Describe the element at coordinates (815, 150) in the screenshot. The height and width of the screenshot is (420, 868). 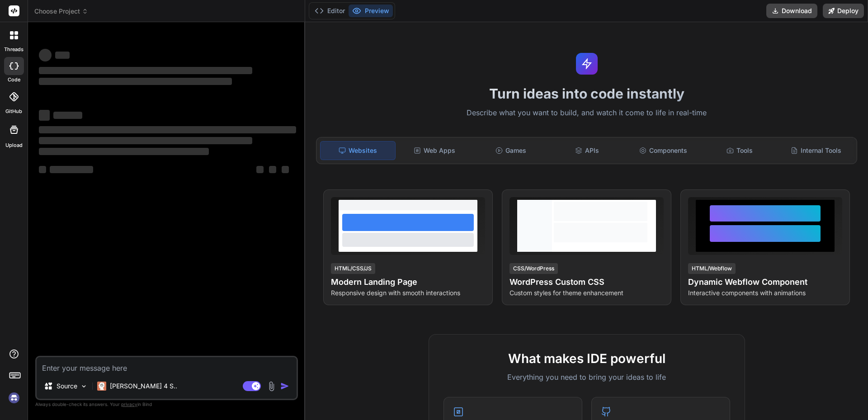
I see `div: Internal Tools` at that location.